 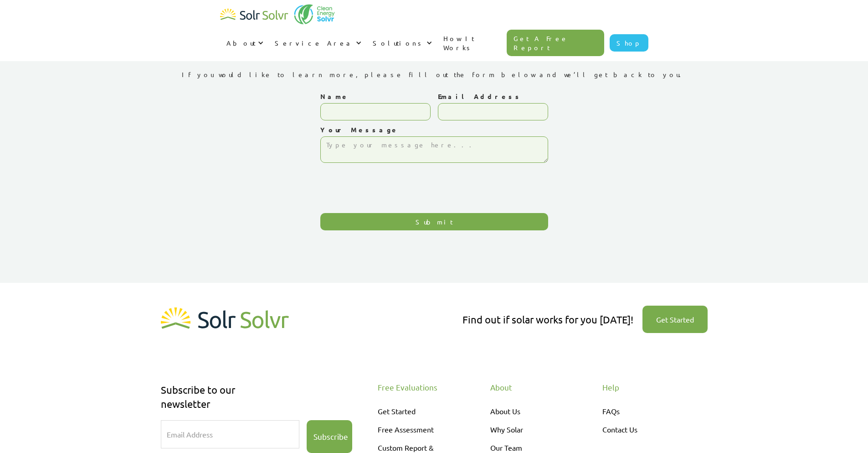 I want to click on a: Free Assessment, so click(x=417, y=429).